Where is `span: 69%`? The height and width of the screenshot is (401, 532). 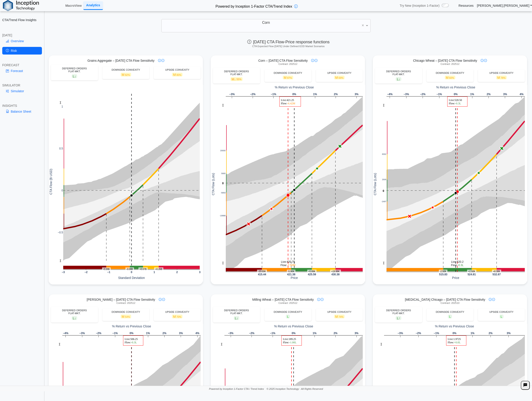
span: 69% is located at coordinates (341, 78).